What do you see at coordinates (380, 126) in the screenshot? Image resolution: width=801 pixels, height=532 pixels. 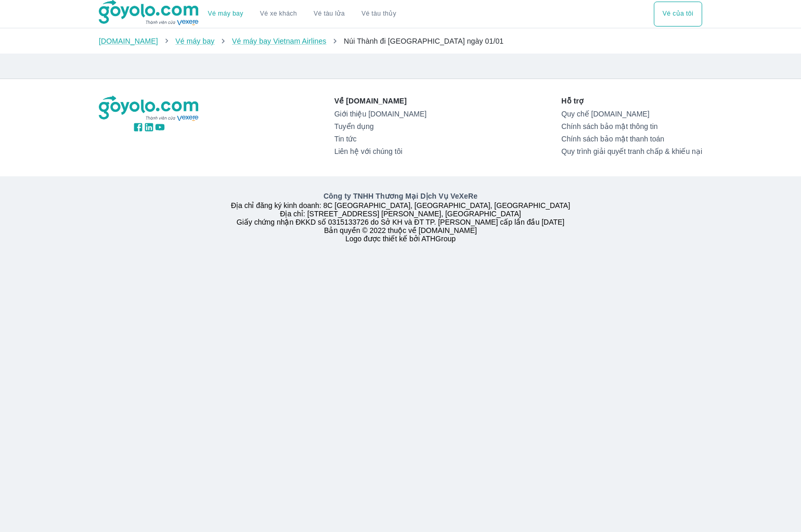 I see `a: Tuyển dụng` at bounding box center [380, 126].